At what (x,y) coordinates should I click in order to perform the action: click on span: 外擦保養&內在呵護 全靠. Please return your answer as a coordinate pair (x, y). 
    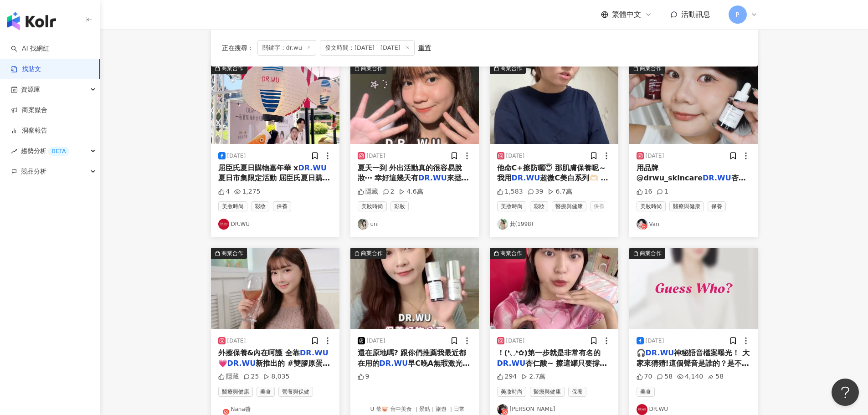
    Looking at the image, I should click on (259, 352).